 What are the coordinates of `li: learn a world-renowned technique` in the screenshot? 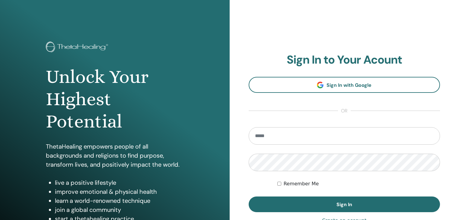 It's located at (119, 201).